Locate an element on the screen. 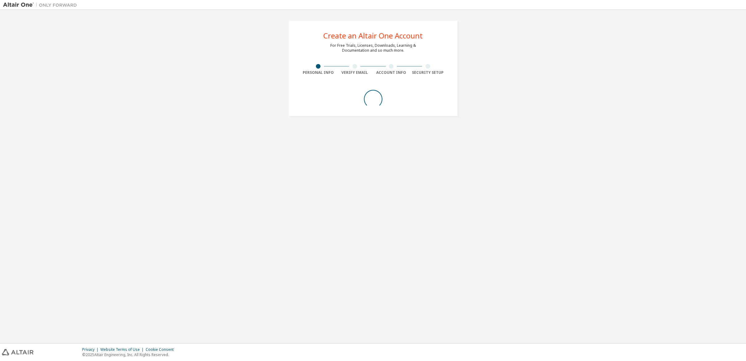  div: For Free Trials, Licenses, Downloads, Learning & Documentation and so much more. is located at coordinates (373, 48).